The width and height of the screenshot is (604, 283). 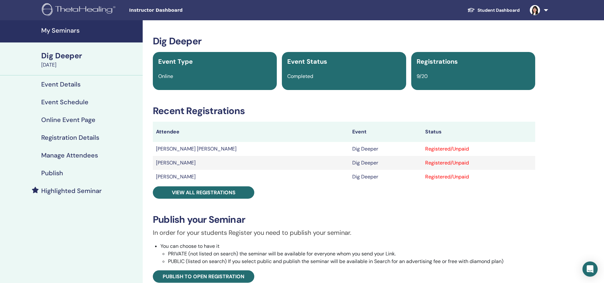 I want to click on h3: Dig Deeper, so click(x=344, y=41).